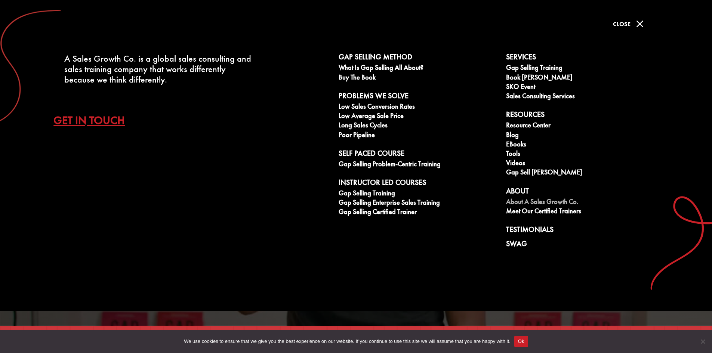 The image size is (712, 353). I want to click on a: Resources, so click(586, 116).